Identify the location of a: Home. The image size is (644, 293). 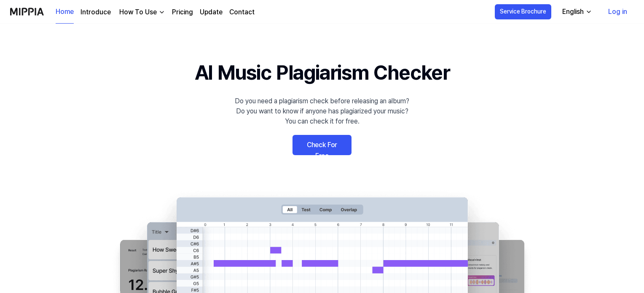
(65, 12).